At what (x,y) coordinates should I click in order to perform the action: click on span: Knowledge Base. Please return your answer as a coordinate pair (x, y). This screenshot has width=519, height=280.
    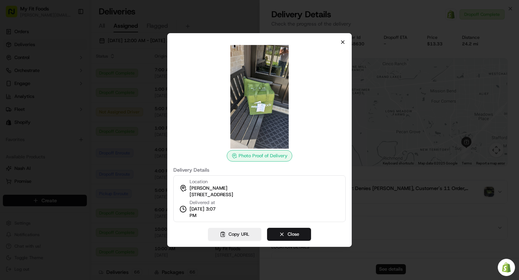
    Looking at the image, I should click on (35, 108).